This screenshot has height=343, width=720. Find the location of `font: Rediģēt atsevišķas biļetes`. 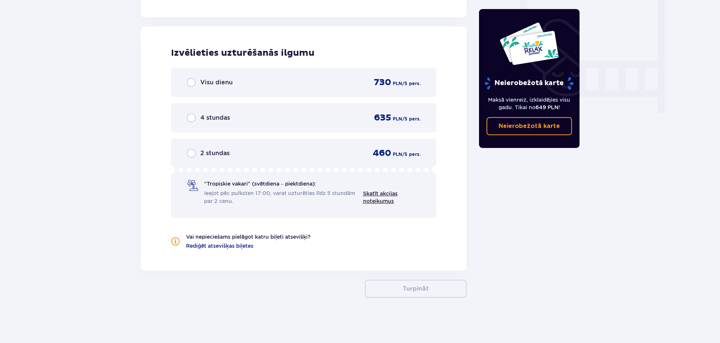

font: Rediģēt atsevišķas biļetes is located at coordinates (219, 246).